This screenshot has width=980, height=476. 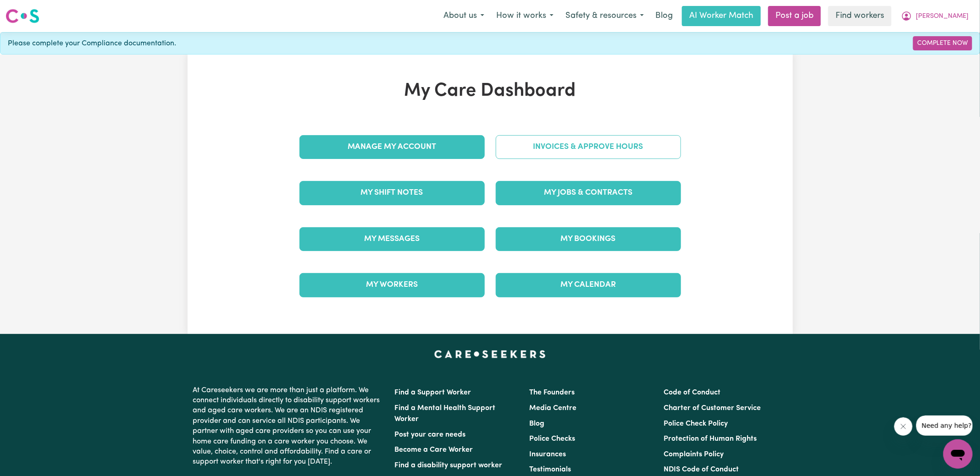 I want to click on a: Charter of Customer Service, so click(x=712, y=408).